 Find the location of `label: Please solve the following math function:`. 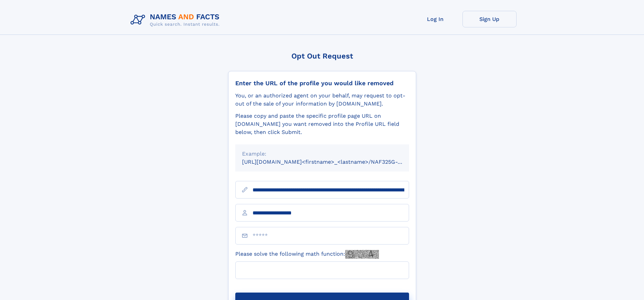

label: Please solve the following math function: is located at coordinates (307, 254).